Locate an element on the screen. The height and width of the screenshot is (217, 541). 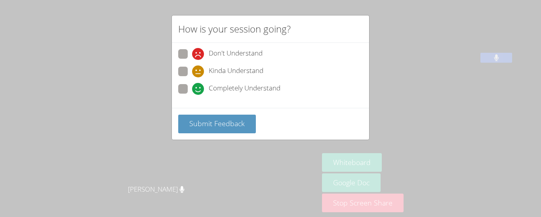
span: Don't Understand is located at coordinates (236, 54).